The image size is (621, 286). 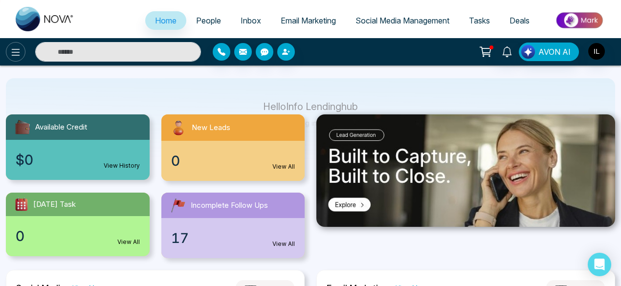 I want to click on span: 17, so click(x=180, y=238).